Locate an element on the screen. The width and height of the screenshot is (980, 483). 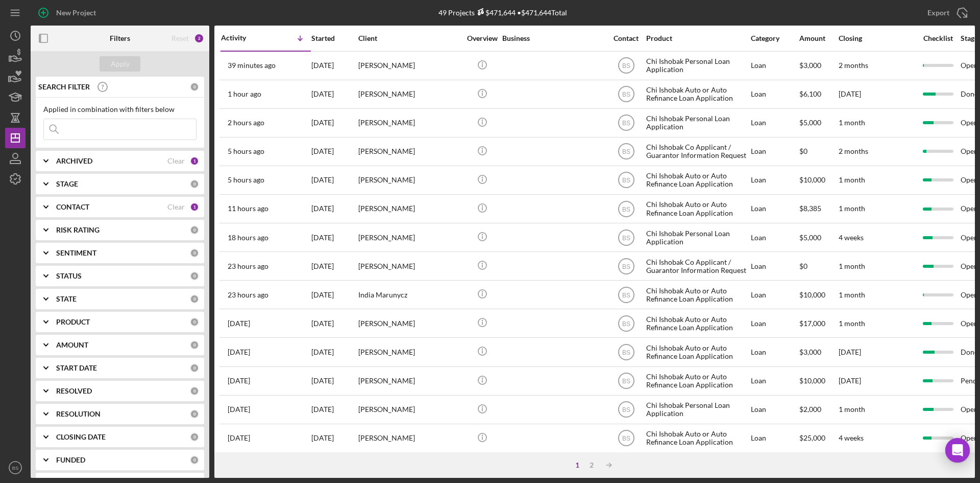
time: 2025-10-01 16:59 is located at coordinates (246, 122).